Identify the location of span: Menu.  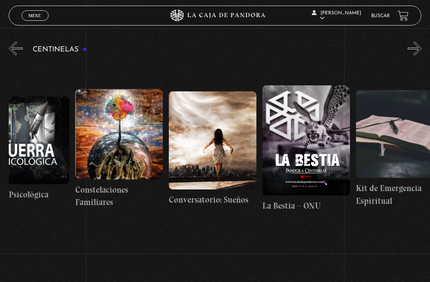
(35, 16).